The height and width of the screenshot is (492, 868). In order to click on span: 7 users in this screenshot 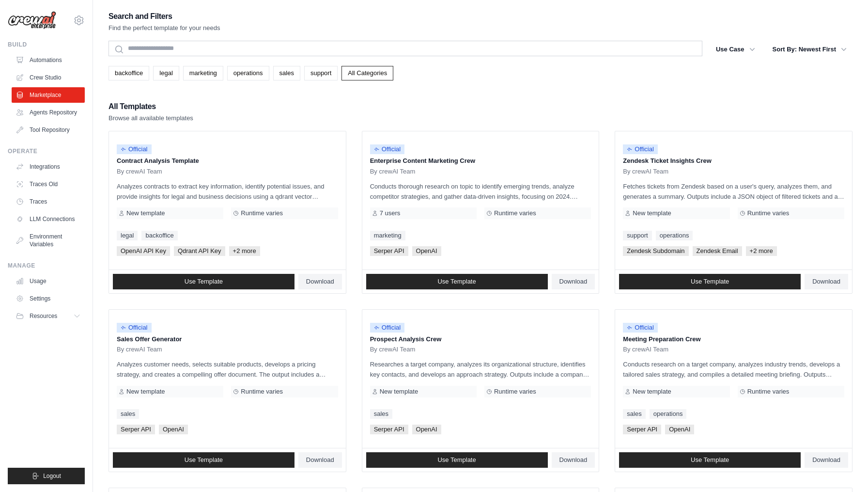, I will do `click(390, 213)`.